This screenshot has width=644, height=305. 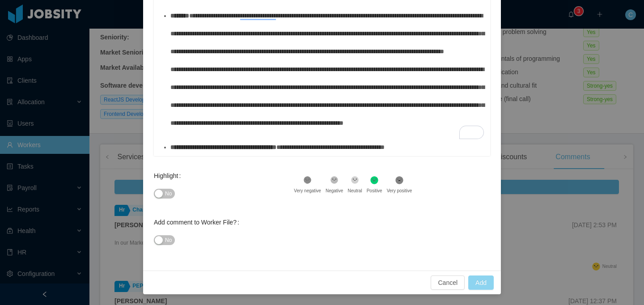 I want to click on div: Neutral, so click(x=355, y=191).